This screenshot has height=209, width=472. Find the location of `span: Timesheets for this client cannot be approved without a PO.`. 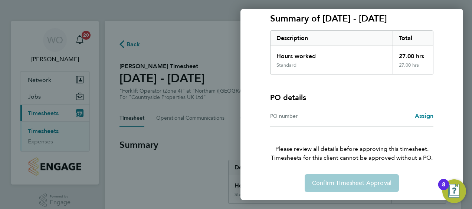

span: Timesheets for this client cannot be approved without a PO. is located at coordinates (352, 158).